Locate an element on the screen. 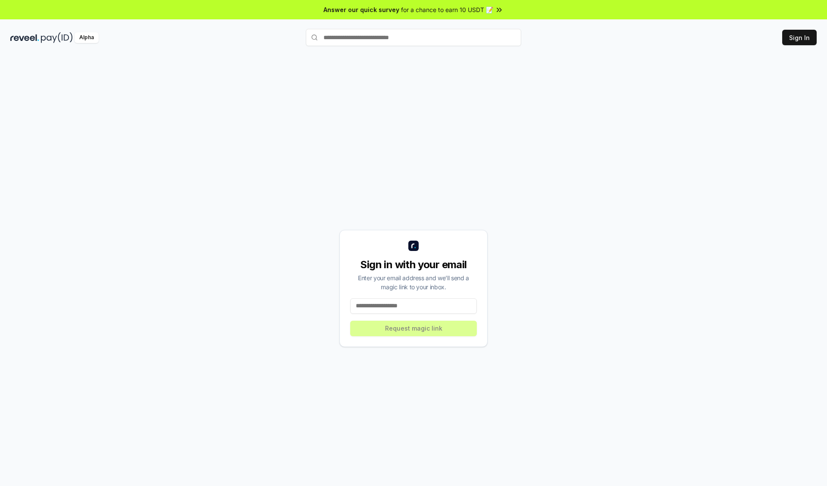 The width and height of the screenshot is (827, 486). img: reveel_dark is located at coordinates (25, 37).